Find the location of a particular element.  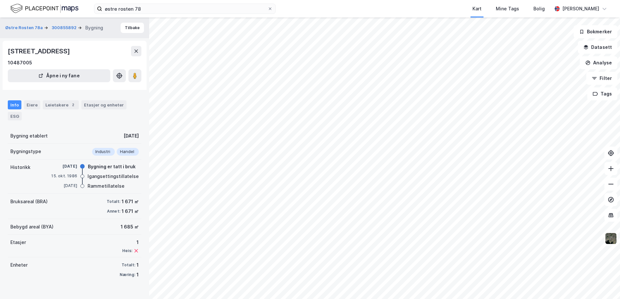

div: Eiere is located at coordinates (32, 105).